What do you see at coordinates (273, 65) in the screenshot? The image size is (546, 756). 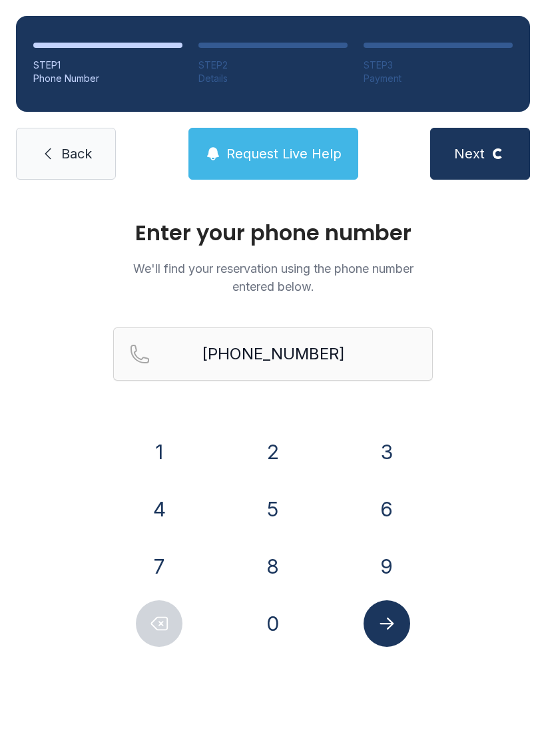 I see `div: STEP 2` at bounding box center [273, 65].